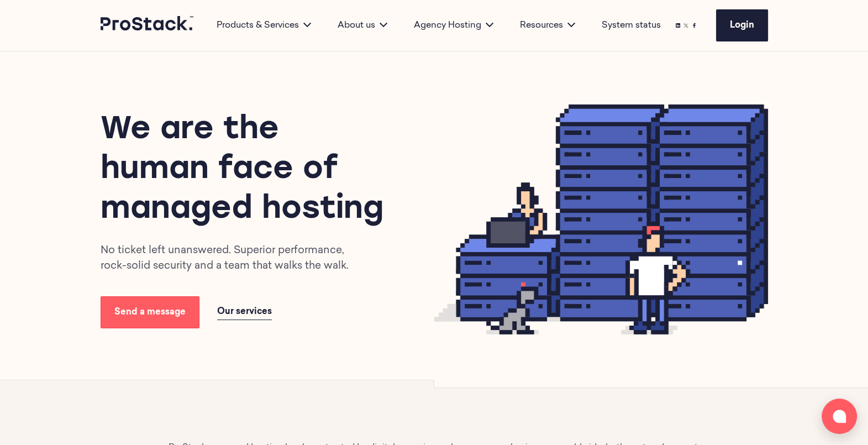  What do you see at coordinates (244, 312) in the screenshot?
I see `a: Our services` at bounding box center [244, 312].